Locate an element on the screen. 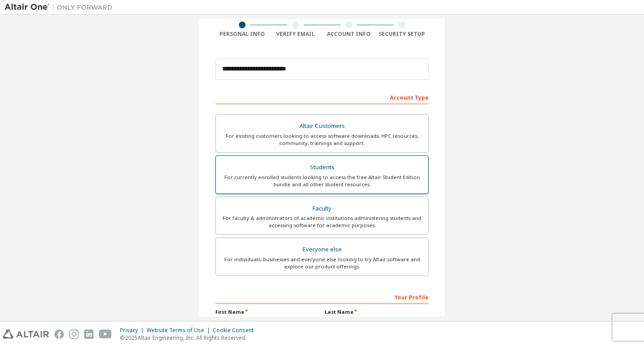 This screenshot has width=644, height=347. div: For individuals, businesses and everyone else looking to try Altair software and explore our prod... is located at coordinates (322, 263).